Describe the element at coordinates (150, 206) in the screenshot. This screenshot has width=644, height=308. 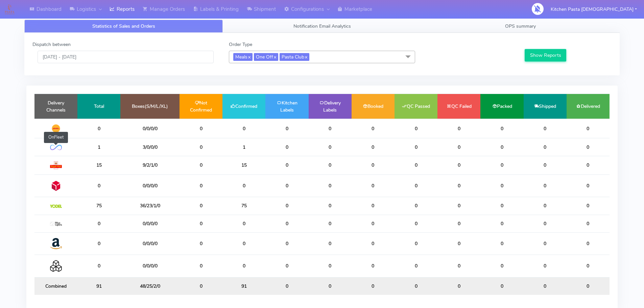
I see `td: 36/23/1/0` at that location.